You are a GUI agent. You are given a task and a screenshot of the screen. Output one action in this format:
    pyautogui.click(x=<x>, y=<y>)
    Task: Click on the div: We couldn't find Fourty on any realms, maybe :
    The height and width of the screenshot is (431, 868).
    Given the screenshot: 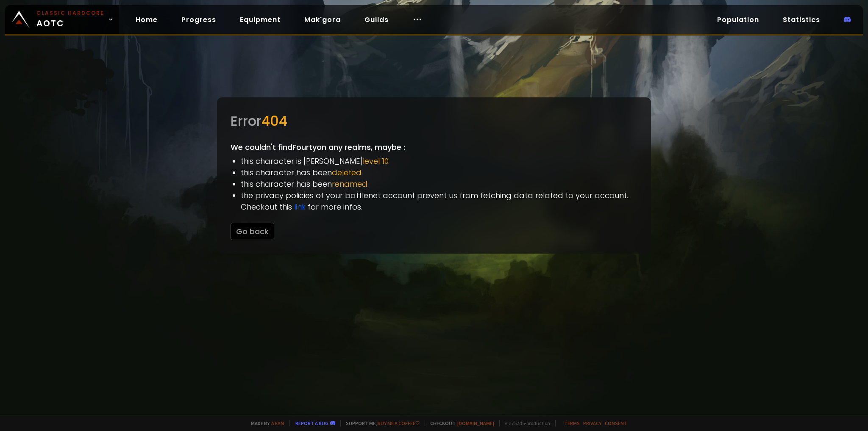 What is the action you would take?
    pyautogui.click(x=434, y=175)
    